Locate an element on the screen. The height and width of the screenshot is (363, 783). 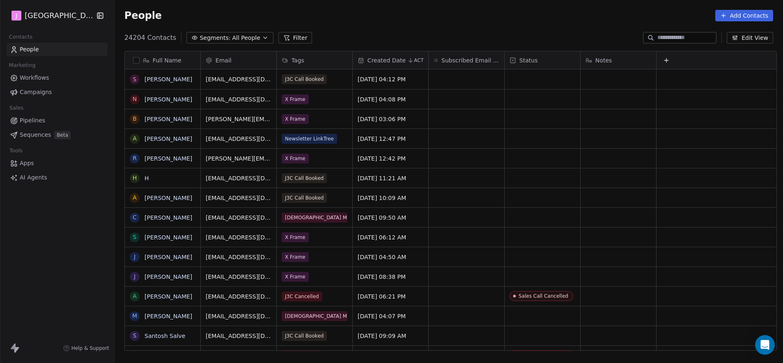
div: M is located at coordinates (135, 316).